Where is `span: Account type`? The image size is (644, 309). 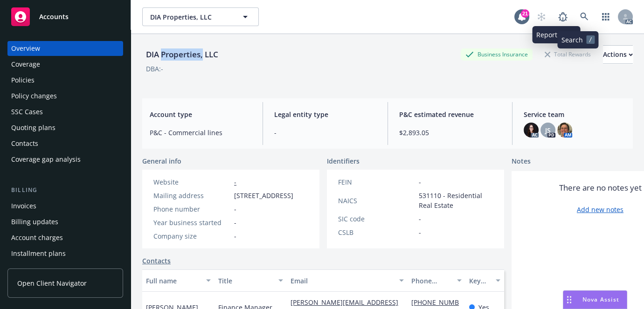
span: Account type is located at coordinates (201, 114).